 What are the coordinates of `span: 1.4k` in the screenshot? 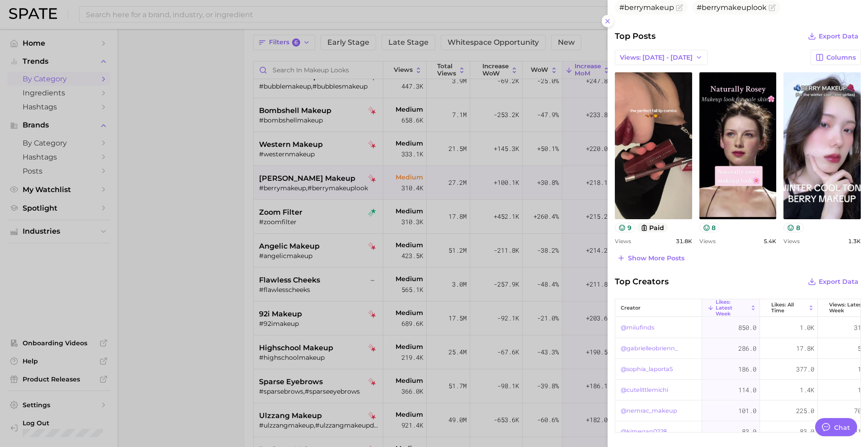 It's located at (807, 390).